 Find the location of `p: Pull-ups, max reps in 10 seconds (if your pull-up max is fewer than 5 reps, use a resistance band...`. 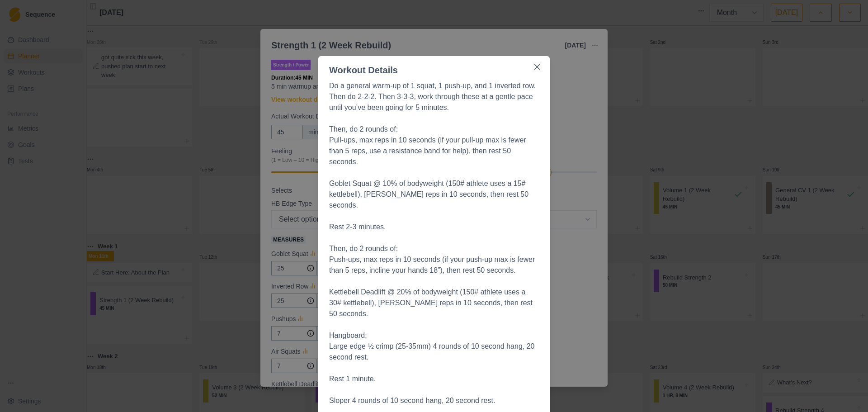

p: Pull-ups, max reps in 10 seconds (if your pull-up max is fewer than 5 reps, use a resistance band... is located at coordinates (434, 151).